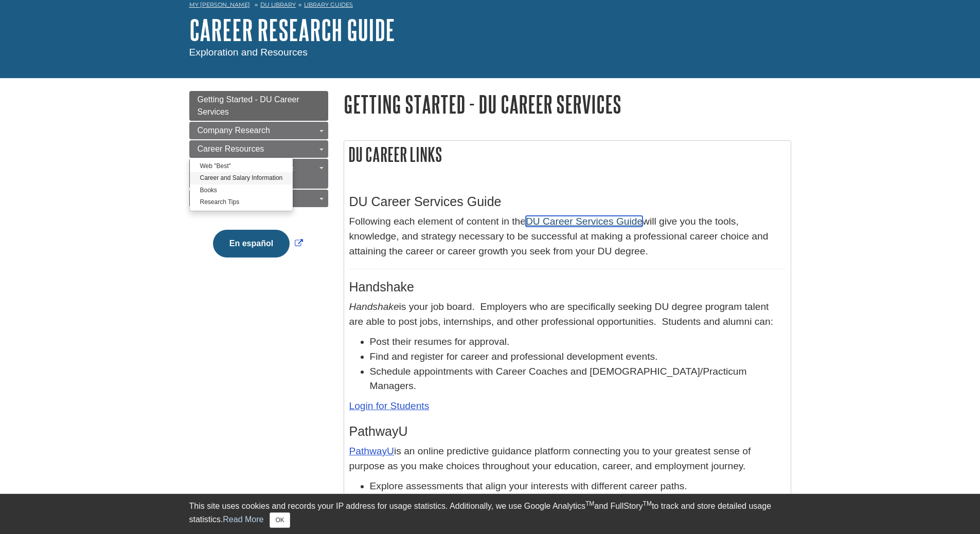  What do you see at coordinates (584, 221) in the screenshot?
I see `a: DU Career Services Guide` at bounding box center [584, 221].